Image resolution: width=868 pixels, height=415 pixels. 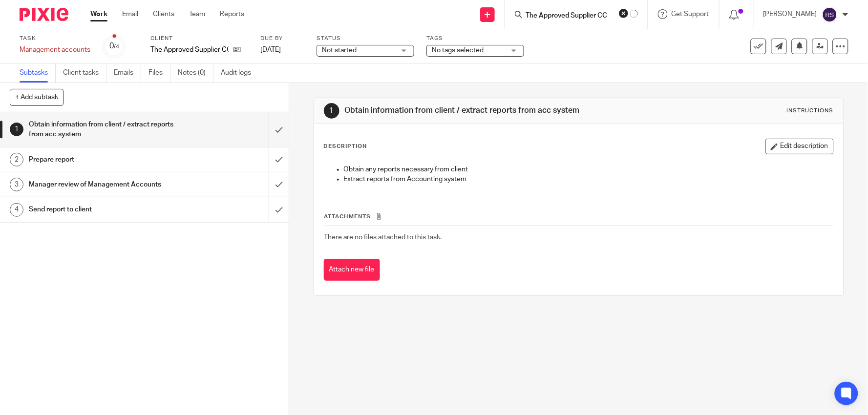 What do you see at coordinates (164, 14) in the screenshot?
I see `a: Clients` at bounding box center [164, 14].